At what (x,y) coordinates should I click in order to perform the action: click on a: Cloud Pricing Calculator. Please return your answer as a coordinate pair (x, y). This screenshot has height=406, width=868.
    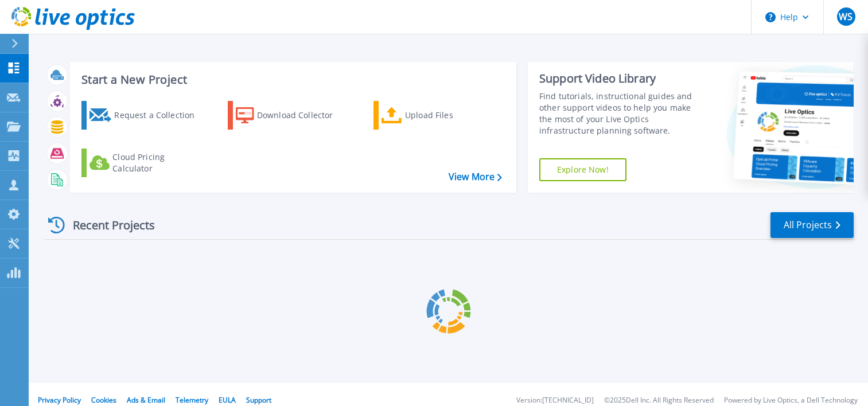
    Looking at the image, I should click on (145, 163).